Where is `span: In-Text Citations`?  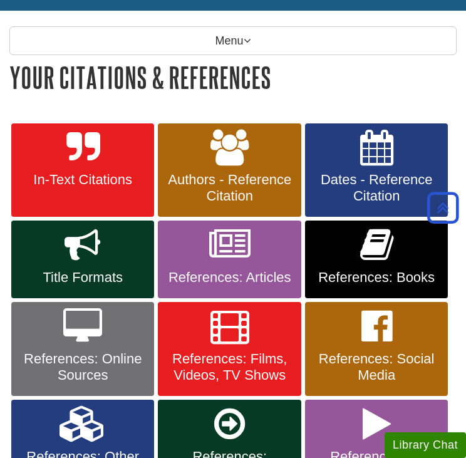
span: In-Text Citations is located at coordinates (83, 180).